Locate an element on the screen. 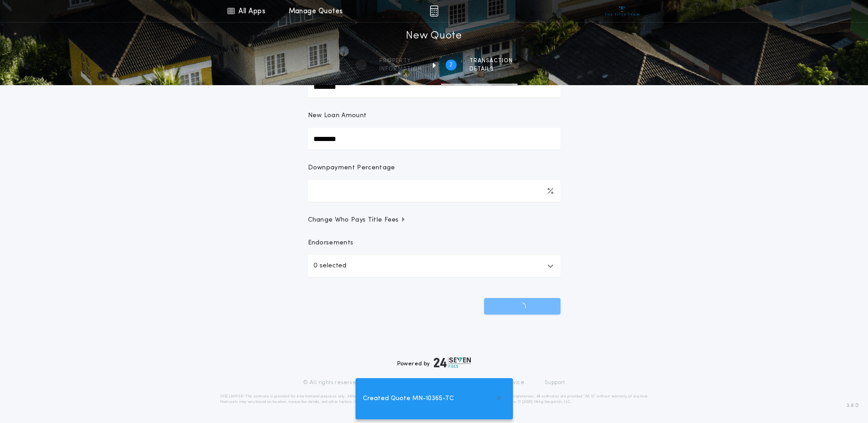  img: vs-icon is located at coordinates (622, 11).